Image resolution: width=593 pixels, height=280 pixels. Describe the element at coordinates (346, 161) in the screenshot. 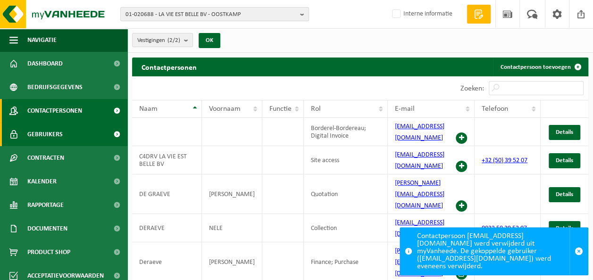

I see `td: Site access` at that location.